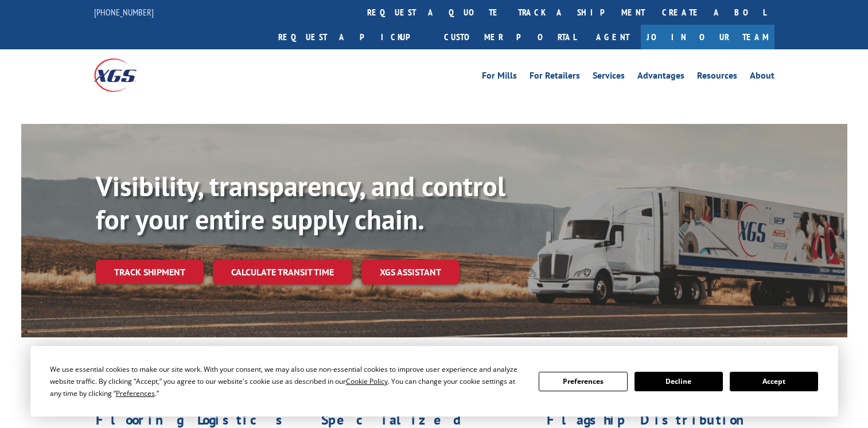 The height and width of the screenshot is (428, 868). Describe the element at coordinates (300, 202) in the screenshot. I see `b: Visibility, transparency, and control for your entire supply chain.` at that location.